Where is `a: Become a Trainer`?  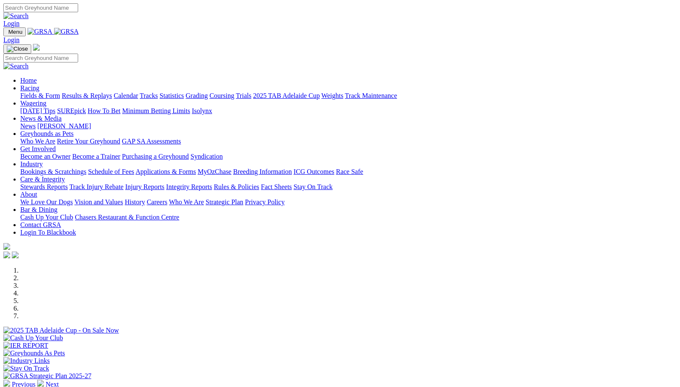
a: Become a Trainer is located at coordinates (96, 156).